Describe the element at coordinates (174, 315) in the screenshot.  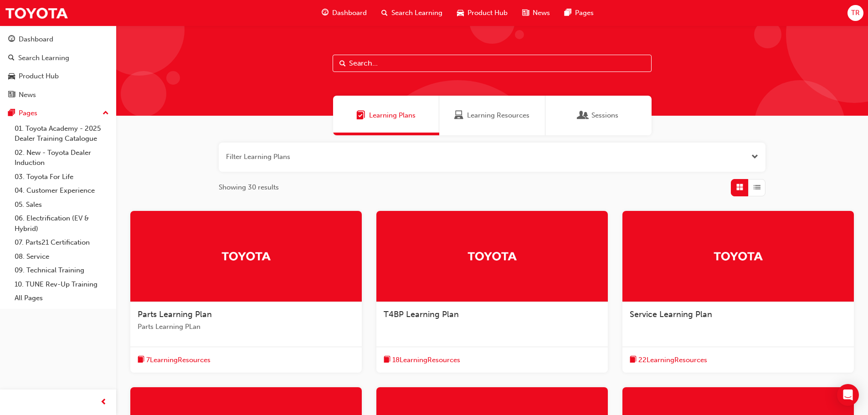
I see `span: Parts Learning Plan` at that location.